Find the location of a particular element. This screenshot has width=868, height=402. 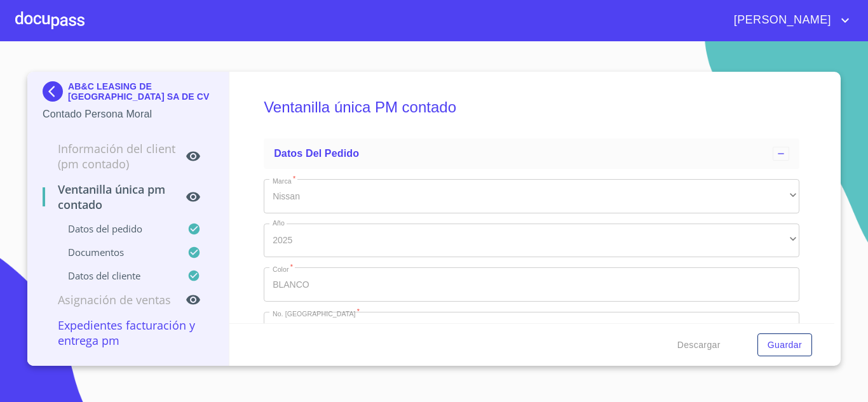

div: 2025 is located at coordinates (531, 241).